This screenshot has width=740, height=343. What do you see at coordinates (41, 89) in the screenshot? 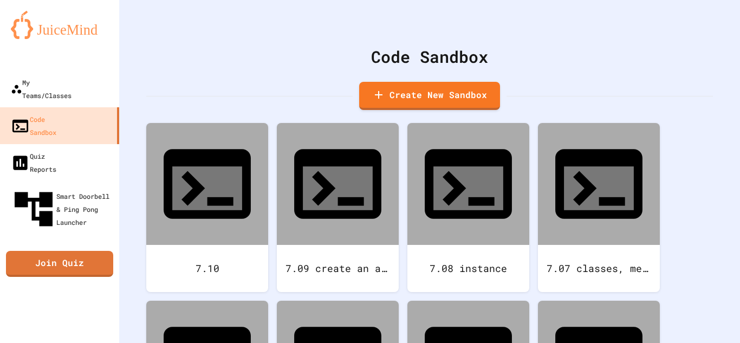
I see `div: My Teams/Classes` at bounding box center [41, 89].